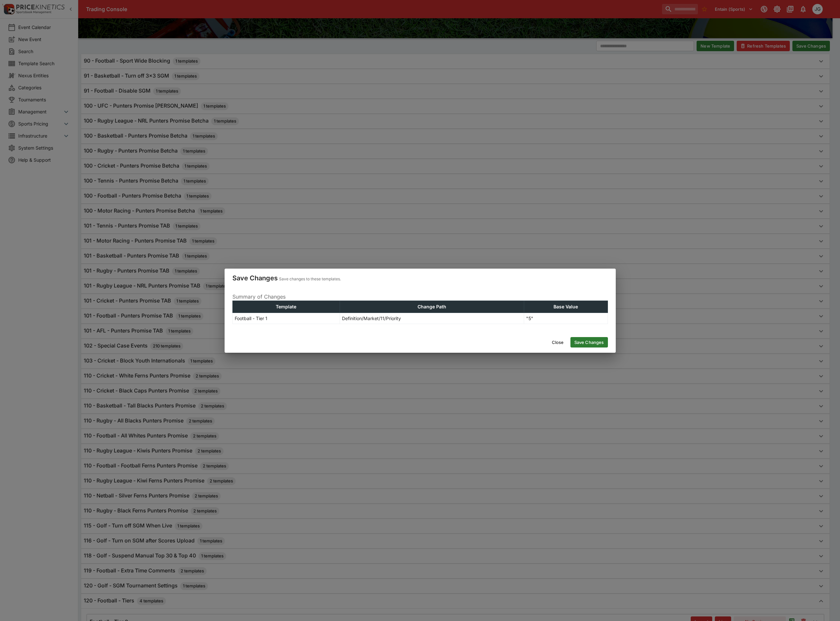 Image resolution: width=840 pixels, height=621 pixels. What do you see at coordinates (589, 342) in the screenshot?
I see `button: Save Changes` at bounding box center [589, 342].